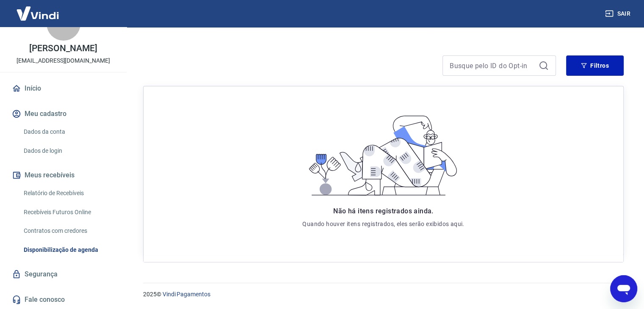 This screenshot has width=644, height=309. Describe the element at coordinates (595, 66) in the screenshot. I see `button: Filtros` at that location.